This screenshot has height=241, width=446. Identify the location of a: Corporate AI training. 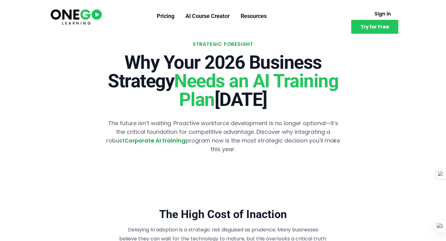
(155, 140).